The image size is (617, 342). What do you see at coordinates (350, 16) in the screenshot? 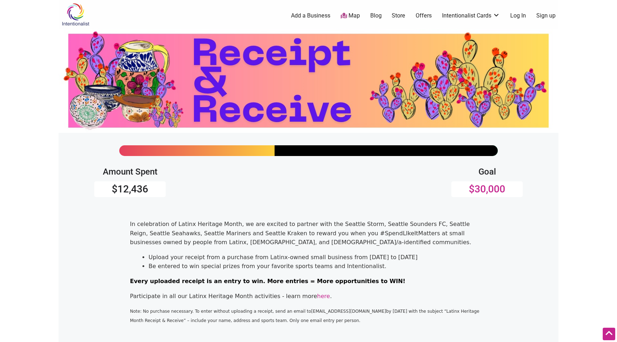
I see `a: Map` at bounding box center [350, 16].